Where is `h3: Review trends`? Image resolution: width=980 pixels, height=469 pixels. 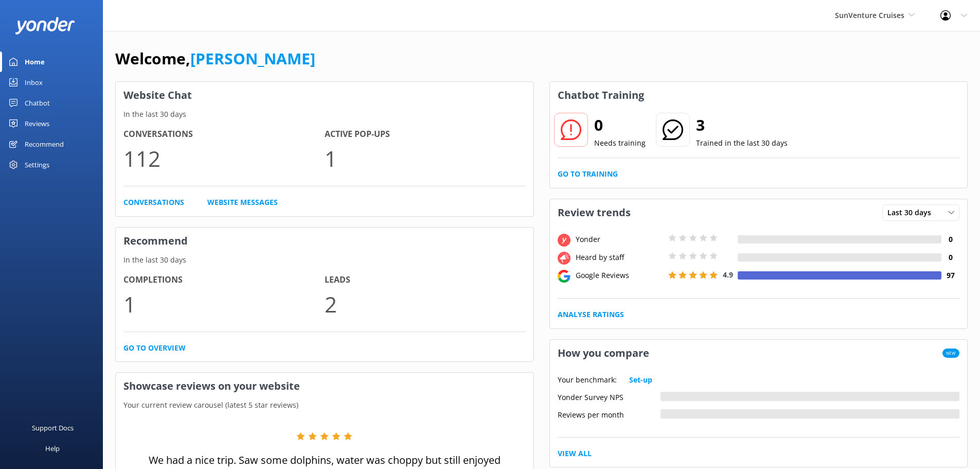
h3: Review trends is located at coordinates (594, 212).